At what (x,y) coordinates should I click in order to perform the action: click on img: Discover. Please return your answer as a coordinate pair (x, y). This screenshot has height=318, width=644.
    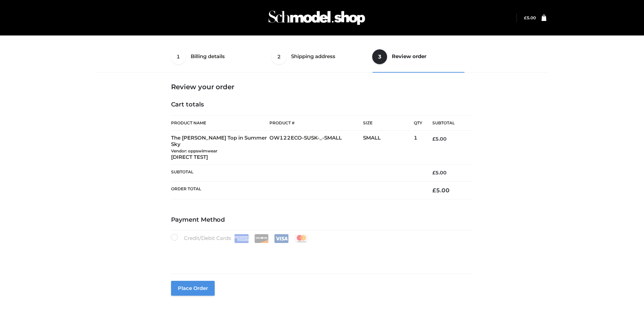
    Looking at the image, I should click on (261, 239).